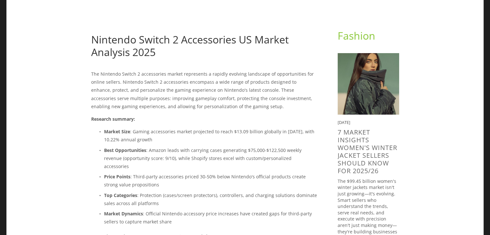 This screenshot has height=235, width=490. Describe the element at coordinates (369, 84) in the screenshot. I see `img: 7 Market Insights Women's Winter Jacket Sellers Should Know for 2025/26` at that location.